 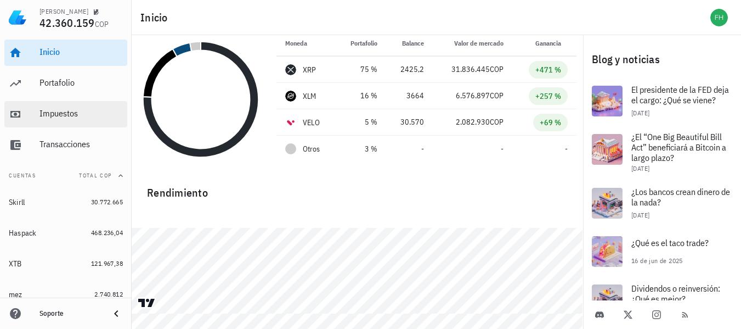 I want to click on th: Valor de mercado, so click(x=472, y=43).